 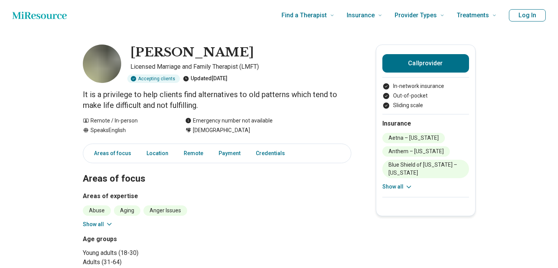 What do you see at coordinates (425, 105) in the screenshot?
I see `li: Sliding scale` at bounding box center [425, 105].